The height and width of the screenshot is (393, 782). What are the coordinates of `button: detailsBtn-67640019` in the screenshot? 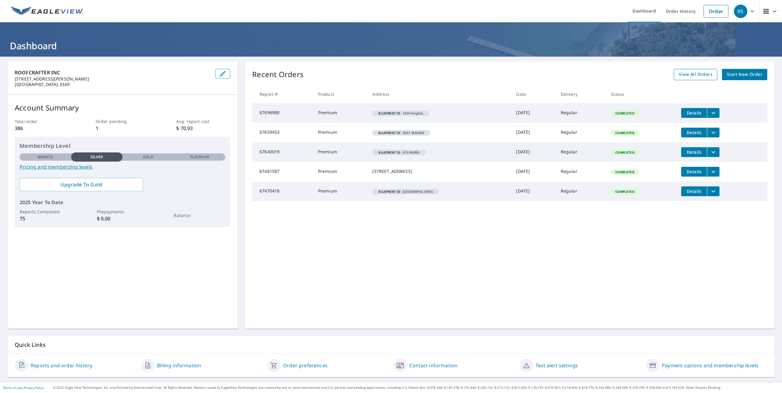 It's located at (694, 152).